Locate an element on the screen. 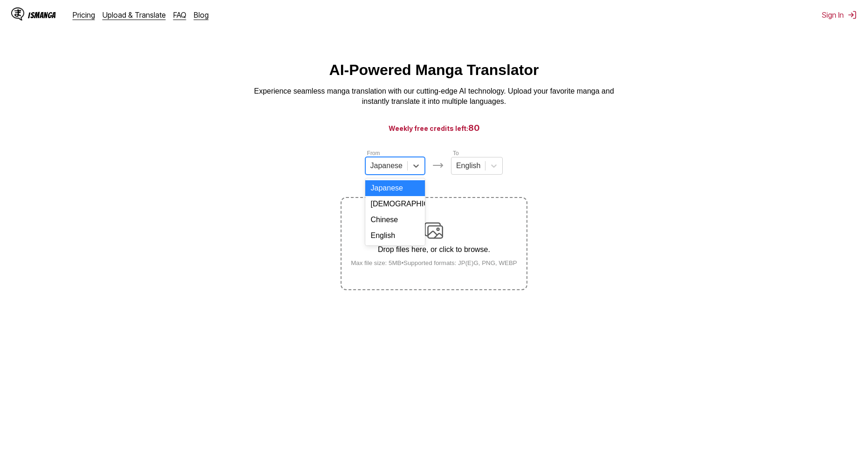 This screenshot has height=449, width=868. a: Blog is located at coordinates (201, 15).